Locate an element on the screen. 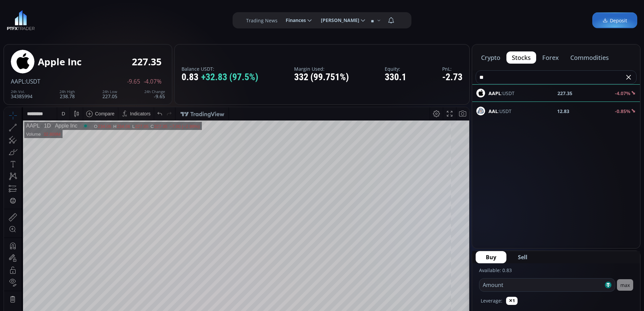 The width and height of the screenshot is (644, 311). span: Buy is located at coordinates (491, 258).